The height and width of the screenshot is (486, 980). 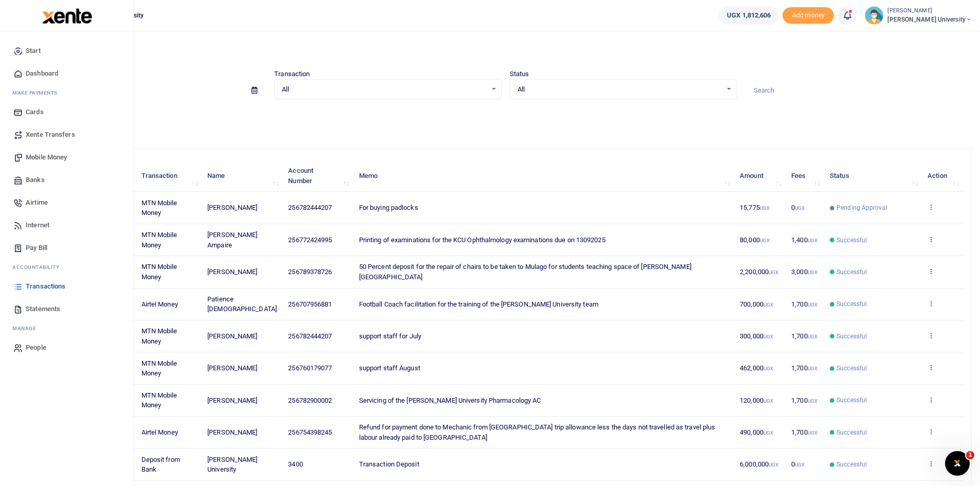 I want to click on span: Airtime, so click(x=36, y=203).